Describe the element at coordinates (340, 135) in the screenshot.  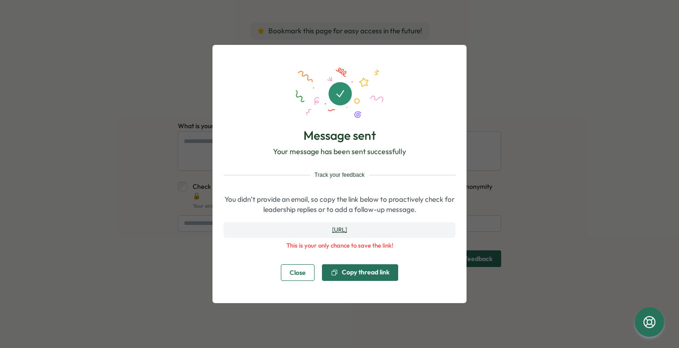
I see `p: Message sent` at that location.